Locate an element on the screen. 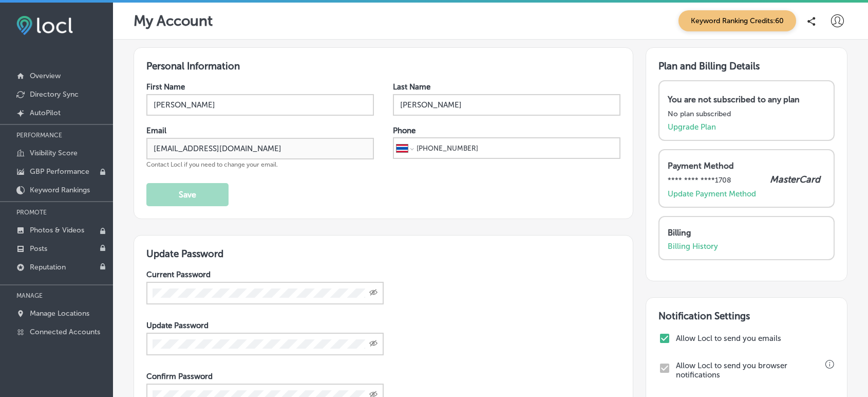  p: MasterCard is located at coordinates (795, 179).